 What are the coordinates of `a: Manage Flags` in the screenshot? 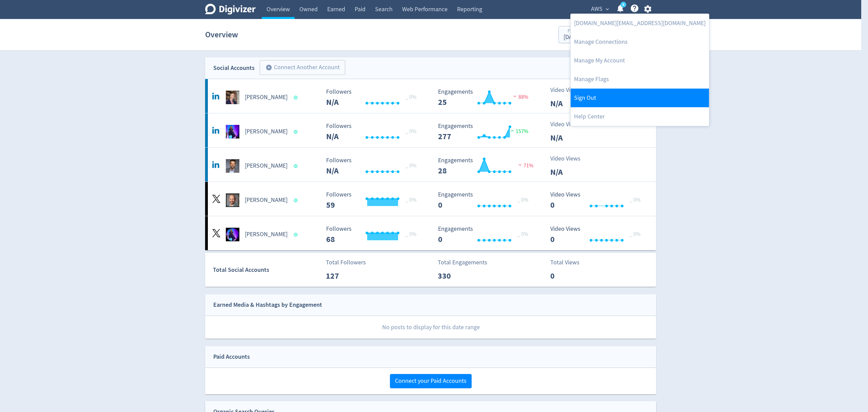 It's located at (640, 79).